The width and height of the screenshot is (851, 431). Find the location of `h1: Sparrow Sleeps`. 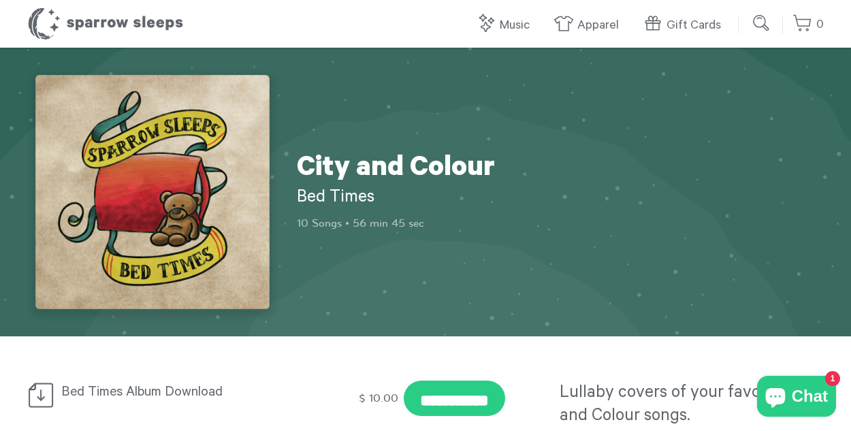

h1: Sparrow Sleeps is located at coordinates (105, 24).